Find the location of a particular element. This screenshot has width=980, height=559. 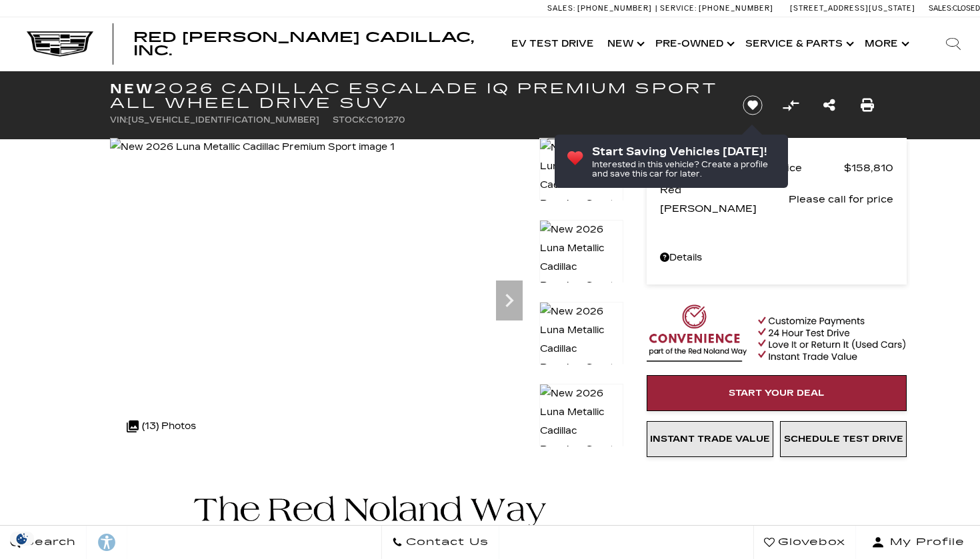

span: $158,810 is located at coordinates (868, 168).